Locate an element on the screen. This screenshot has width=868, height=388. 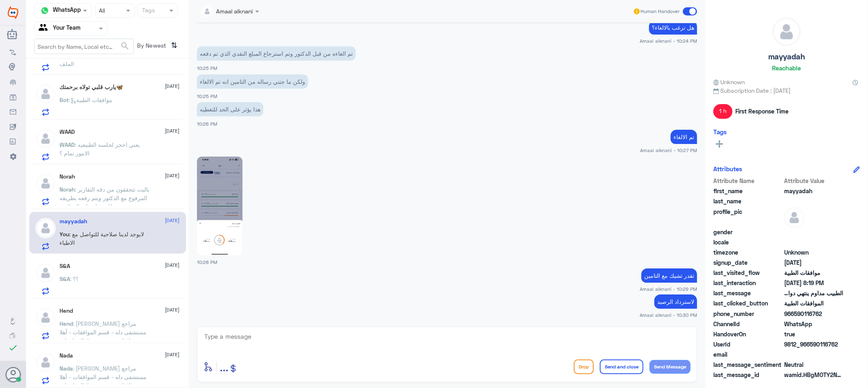
p: 13/9/2025, 10:29 PM is located at coordinates (670, 276).